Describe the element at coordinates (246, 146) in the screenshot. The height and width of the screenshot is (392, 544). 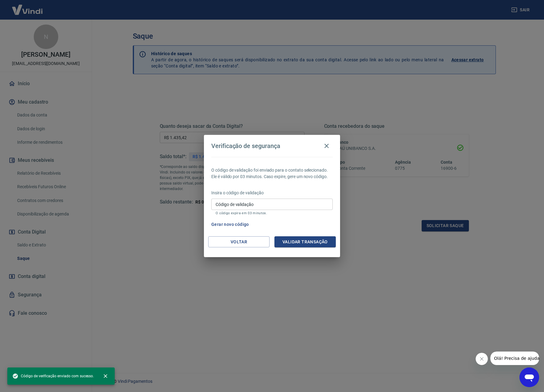
I see `h4: Verificação de segurança` at that location.